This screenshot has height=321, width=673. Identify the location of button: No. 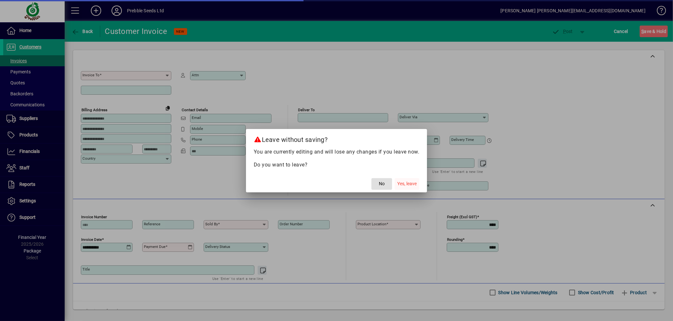
(382, 184).